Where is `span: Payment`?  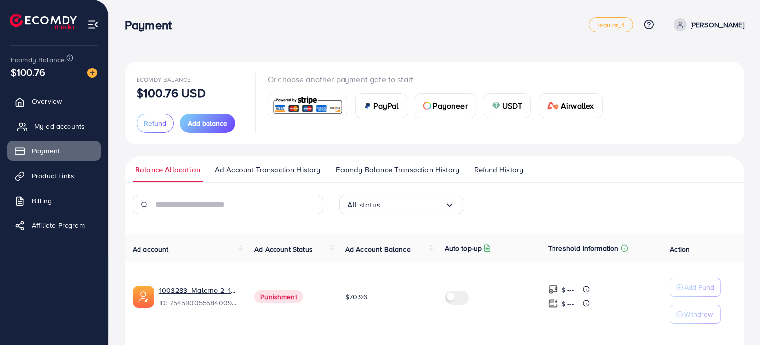 span: Payment is located at coordinates (46, 151).